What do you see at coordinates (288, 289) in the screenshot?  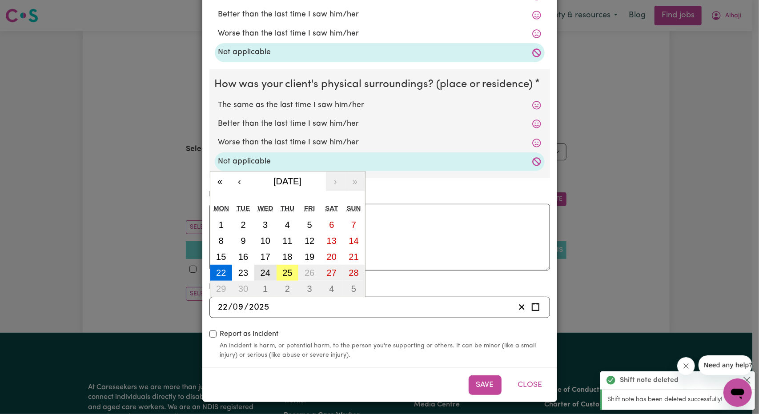 I see `button: 2 October 2025` at bounding box center [288, 289].